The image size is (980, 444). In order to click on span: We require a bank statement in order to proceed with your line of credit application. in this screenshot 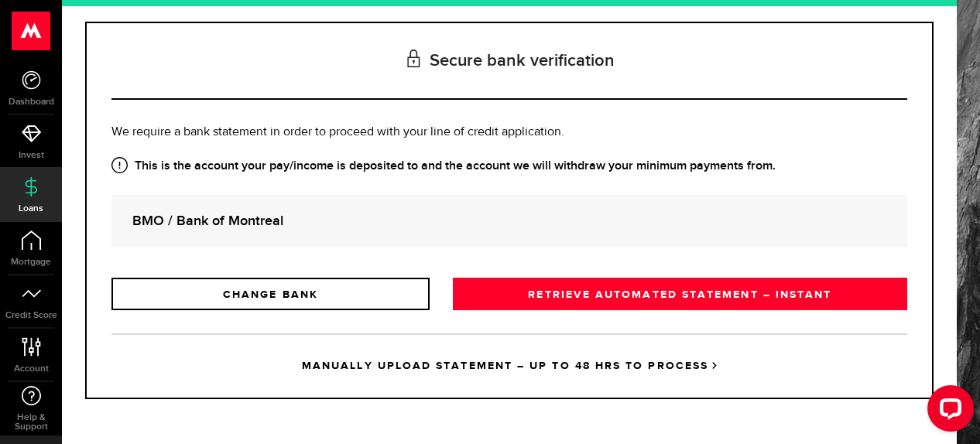, I will do `click(337, 132)`.